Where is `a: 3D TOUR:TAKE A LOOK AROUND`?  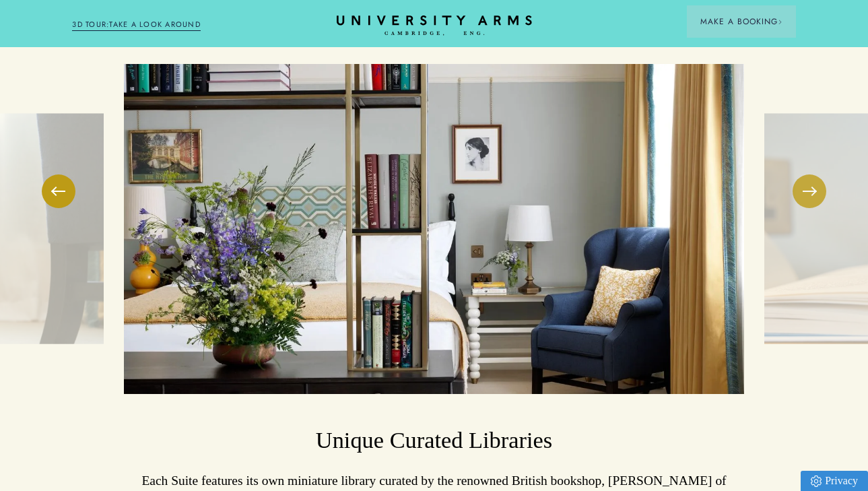
a: 3D TOUR:TAKE A LOOK AROUND is located at coordinates (136, 25).